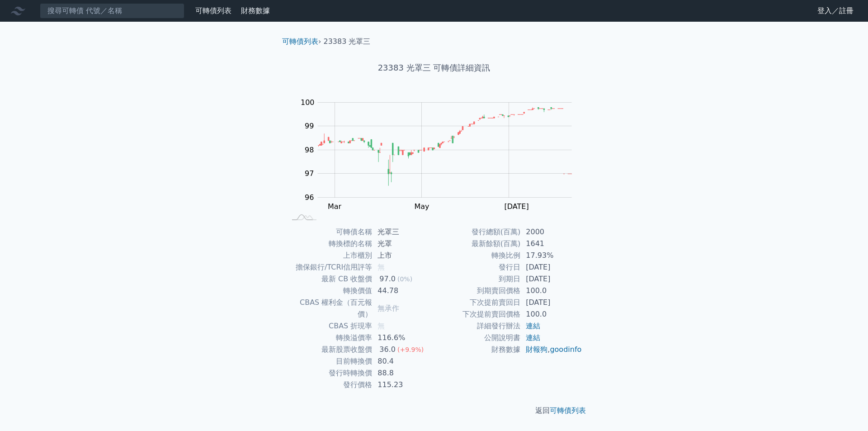  Describe the element at coordinates (566, 349) in the screenshot. I see `a: goodinfo` at that location.